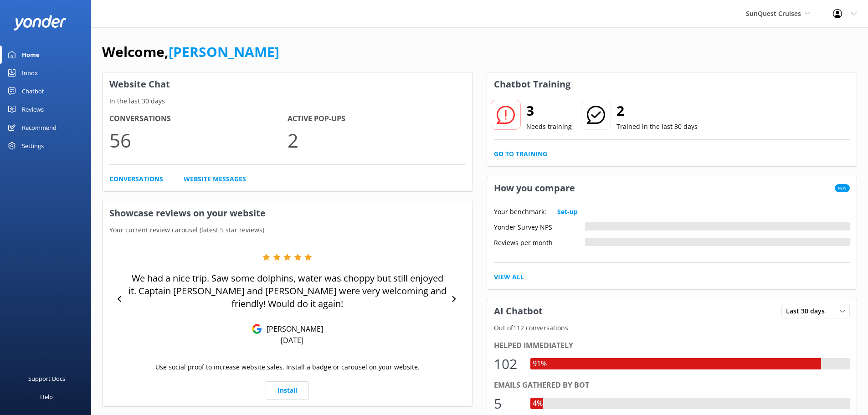  I want to click on h2: 2, so click(657, 111).